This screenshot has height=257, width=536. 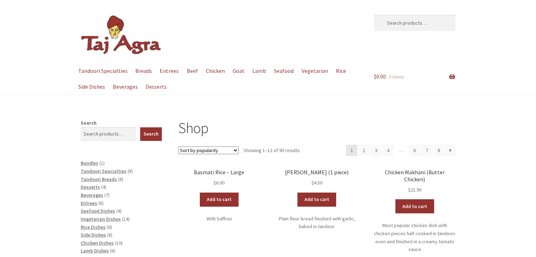 What do you see at coordinates (219, 219) in the screenshot?
I see `p: With Saffron` at bounding box center [219, 219].